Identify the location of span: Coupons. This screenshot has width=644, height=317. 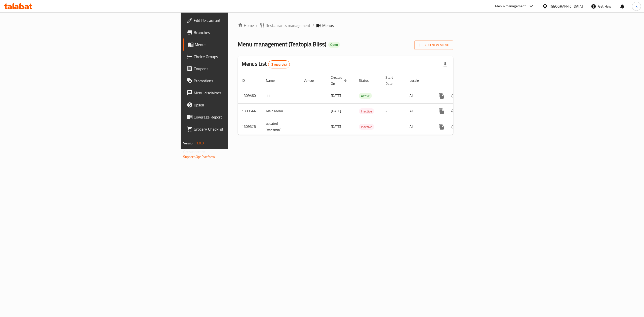
(239, 69).